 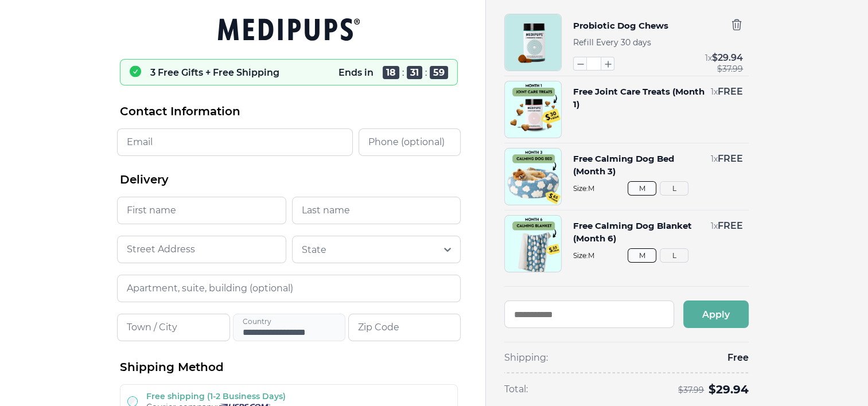 What do you see at coordinates (533, 110) in the screenshot?
I see `img: Free Joint Care Treats (Month 1)` at bounding box center [533, 110].